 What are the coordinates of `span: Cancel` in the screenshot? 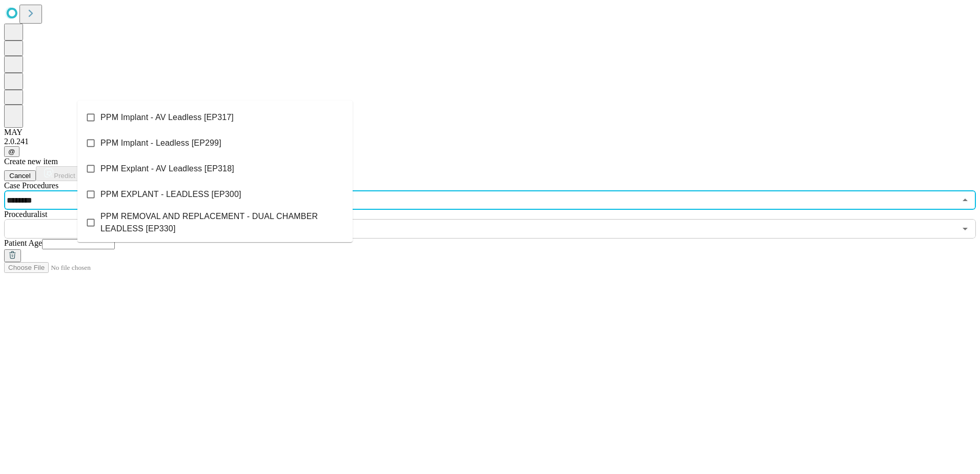 It's located at (20, 176).